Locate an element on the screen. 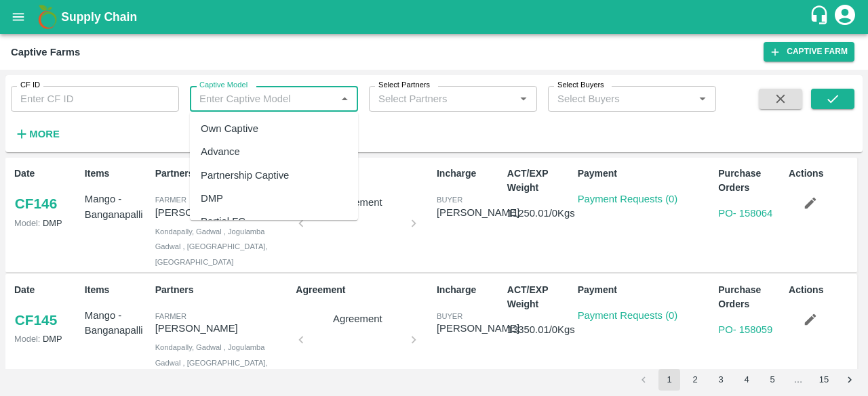  div: Own Captive is located at coordinates (229, 129).